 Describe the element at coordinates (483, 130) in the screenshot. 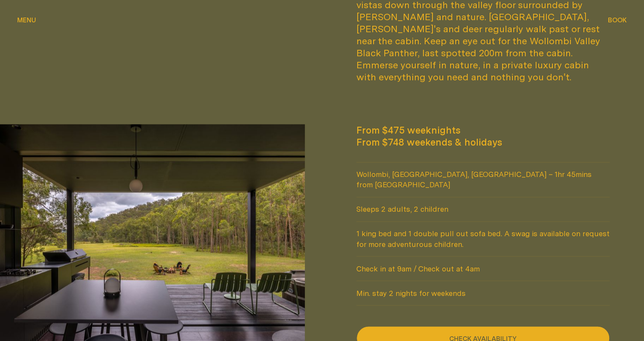

I see `span: From $475 weeknights` at that location.